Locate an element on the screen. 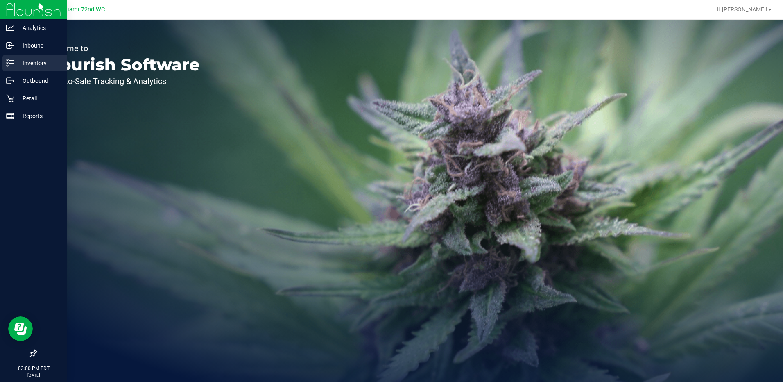 The height and width of the screenshot is (382, 783). inline-svg: Reports is located at coordinates (10, 116).